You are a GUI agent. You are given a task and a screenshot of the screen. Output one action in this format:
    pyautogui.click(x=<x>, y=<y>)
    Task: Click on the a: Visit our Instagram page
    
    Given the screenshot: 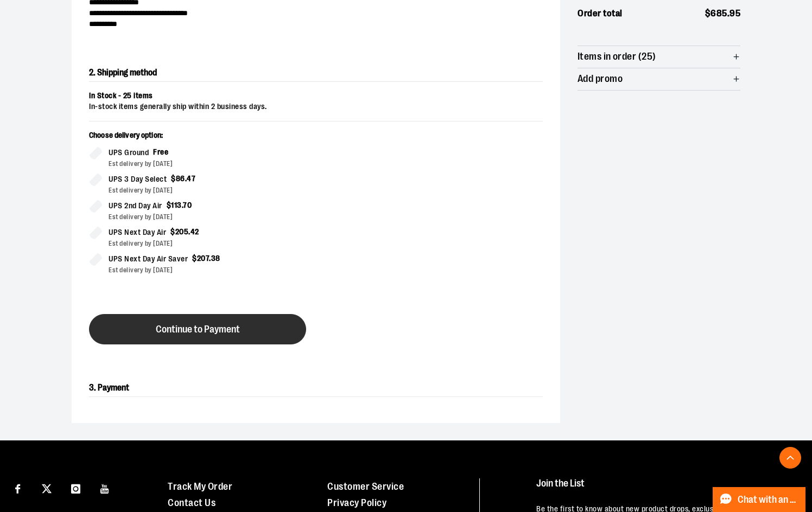 What is the action you would take?
    pyautogui.click(x=76, y=488)
    